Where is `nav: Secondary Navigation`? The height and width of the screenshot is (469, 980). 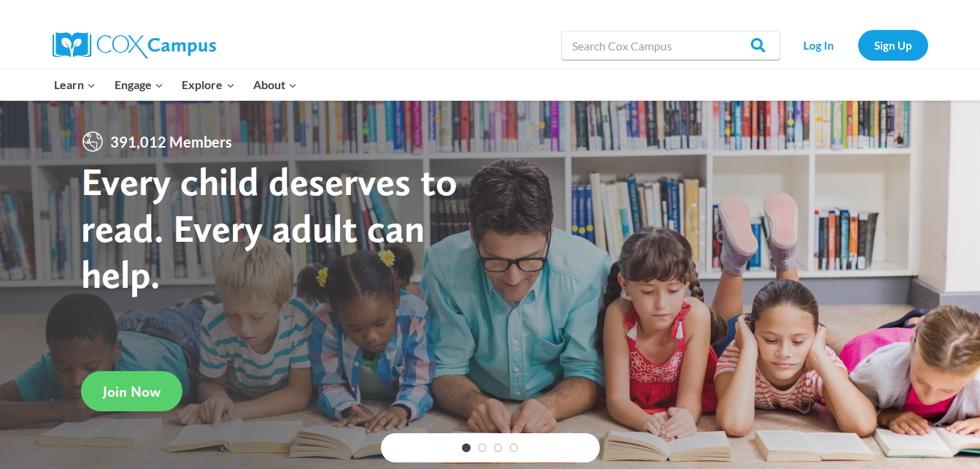
nav: Secondary Navigation is located at coordinates (857, 45).